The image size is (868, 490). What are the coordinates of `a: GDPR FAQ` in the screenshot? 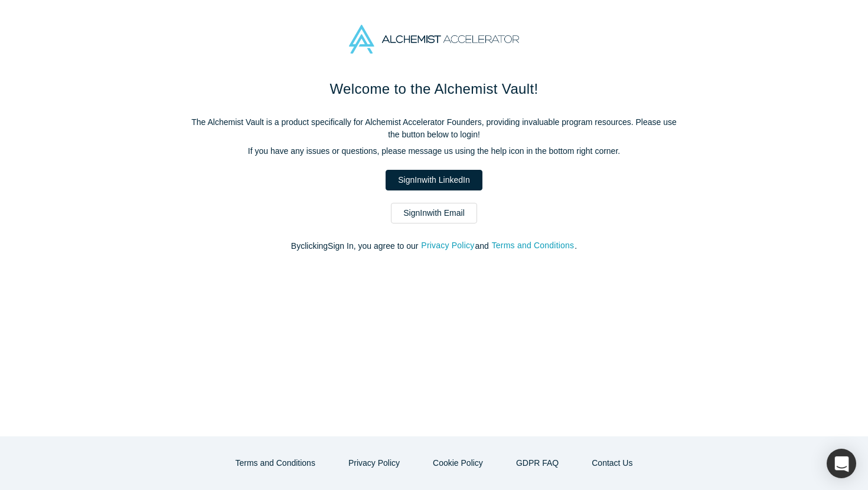 It's located at (537, 464).